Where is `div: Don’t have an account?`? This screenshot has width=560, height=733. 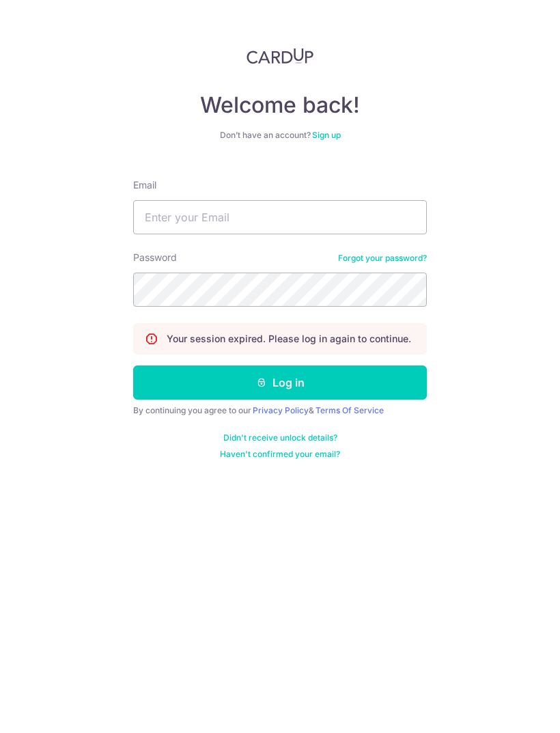 div: Don’t have an account? is located at coordinates (280, 135).